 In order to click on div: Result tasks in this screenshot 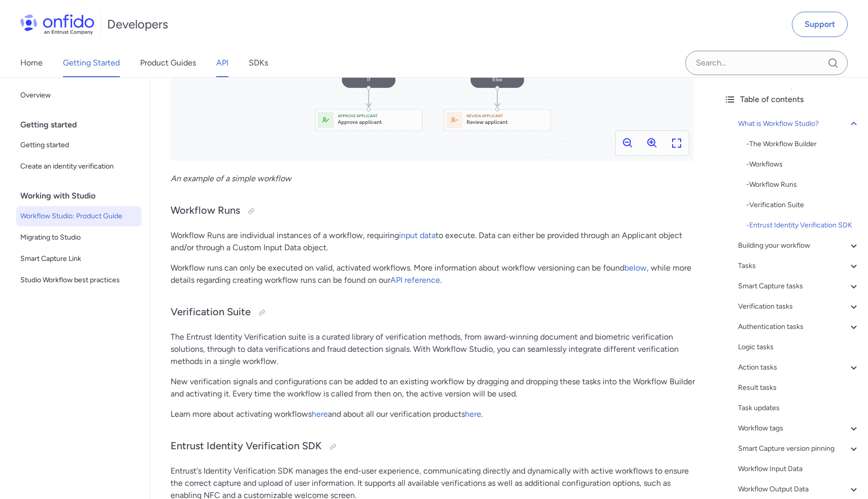, I will do `click(799, 387)`.